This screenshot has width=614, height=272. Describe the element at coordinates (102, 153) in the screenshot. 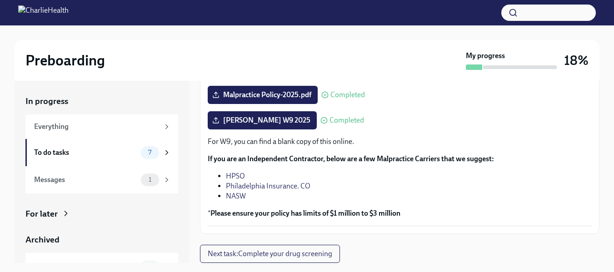

I see `a: To do tasks7` at that location.